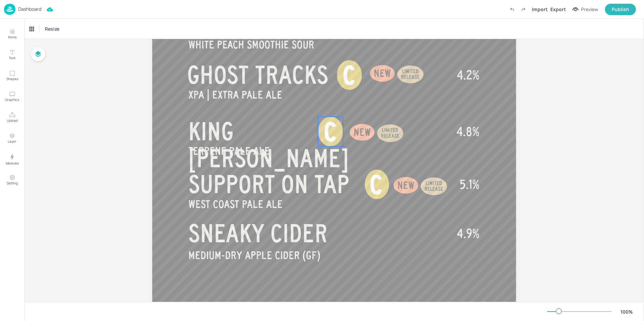  What do you see at coordinates (52, 29) in the screenshot?
I see `span: Resize` at bounding box center [52, 29].